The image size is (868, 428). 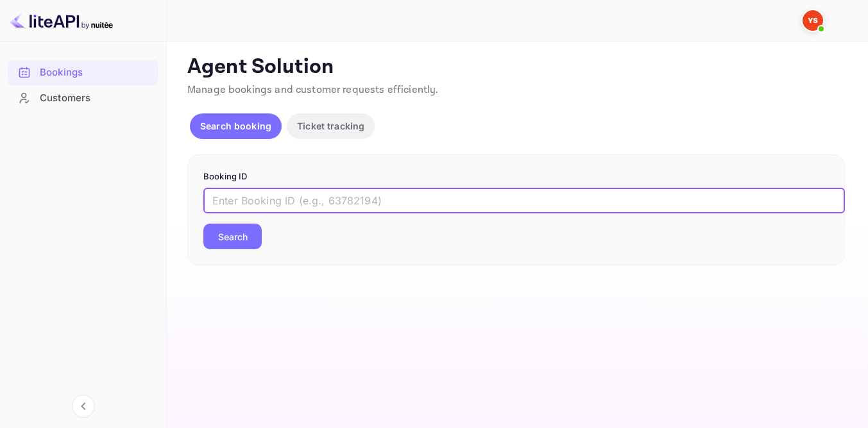 I want to click on p: Booking ID, so click(x=516, y=177).